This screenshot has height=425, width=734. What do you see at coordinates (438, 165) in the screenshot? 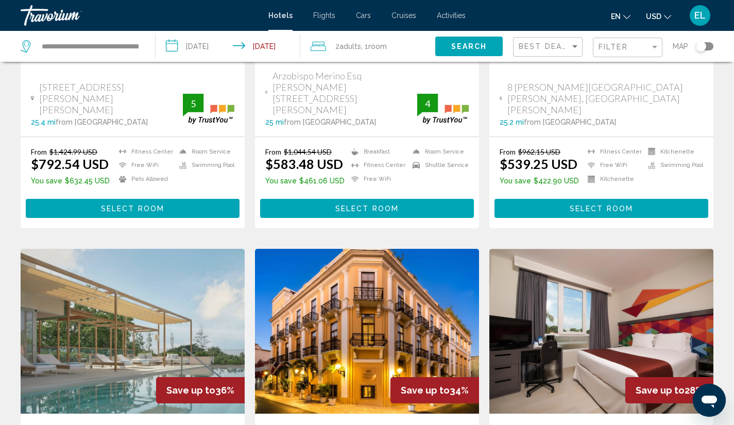
I see `li: Shuttle Service` at bounding box center [438, 165].